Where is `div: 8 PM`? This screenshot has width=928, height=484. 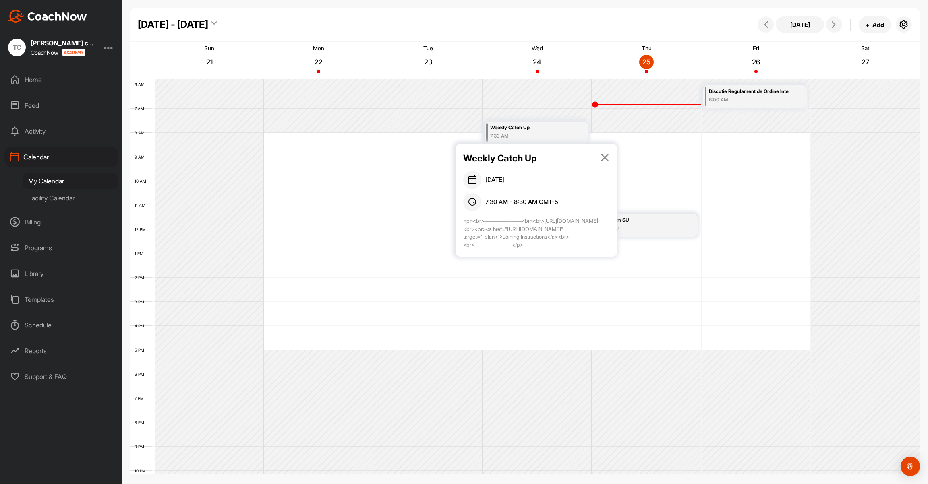
div: 8 PM is located at coordinates (141, 423).